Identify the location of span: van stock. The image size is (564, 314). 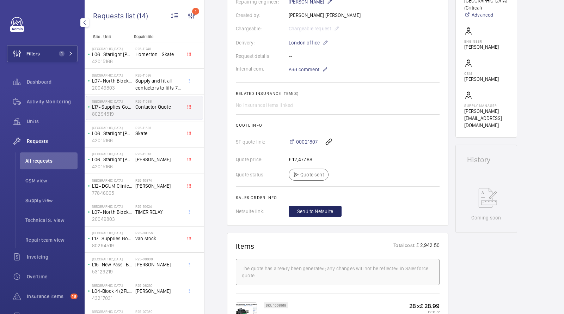
(159, 238).